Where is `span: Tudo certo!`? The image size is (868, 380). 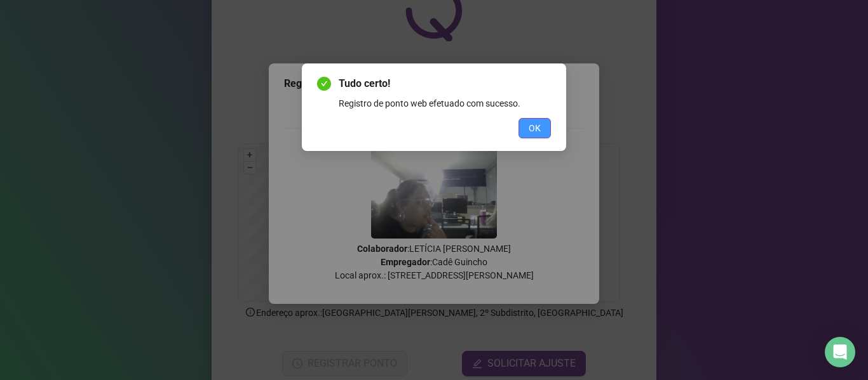
span: Tudo certo! is located at coordinates (445, 83).